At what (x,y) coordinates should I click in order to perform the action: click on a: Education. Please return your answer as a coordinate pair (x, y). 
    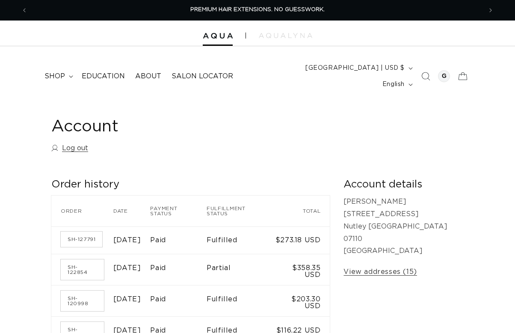
    Looking at the image, I should click on (103, 76).